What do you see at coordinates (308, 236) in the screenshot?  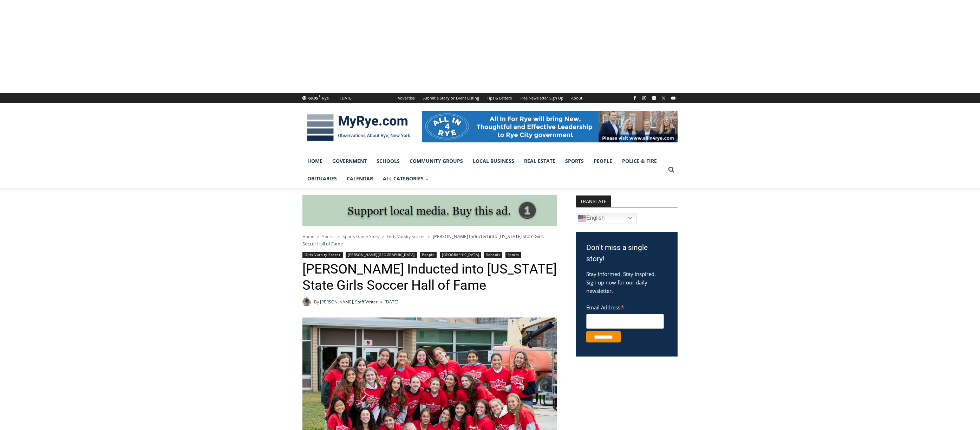 I see `span: Home` at bounding box center [308, 236].